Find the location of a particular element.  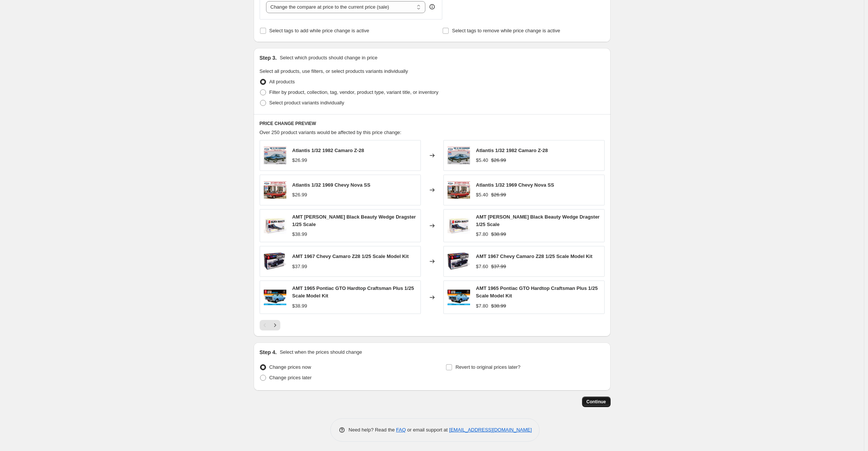

a: FAQ is located at coordinates (401, 430).